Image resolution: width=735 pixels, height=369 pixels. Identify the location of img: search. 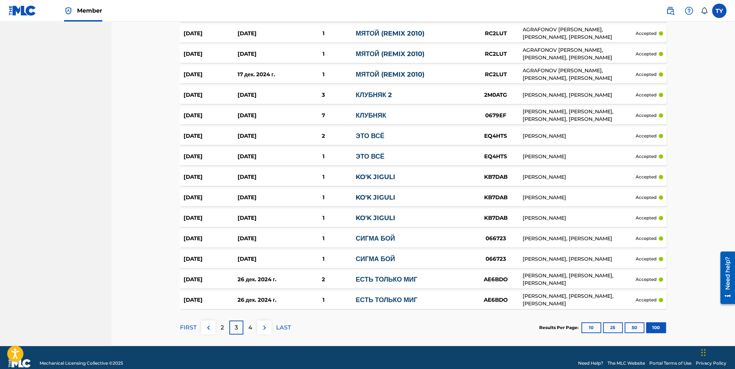
(670, 11).